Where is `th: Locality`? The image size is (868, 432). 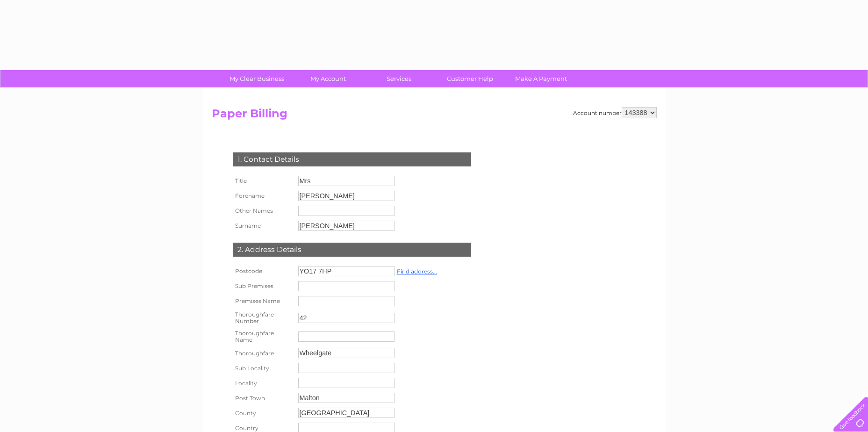
th: Locality is located at coordinates (263, 383).